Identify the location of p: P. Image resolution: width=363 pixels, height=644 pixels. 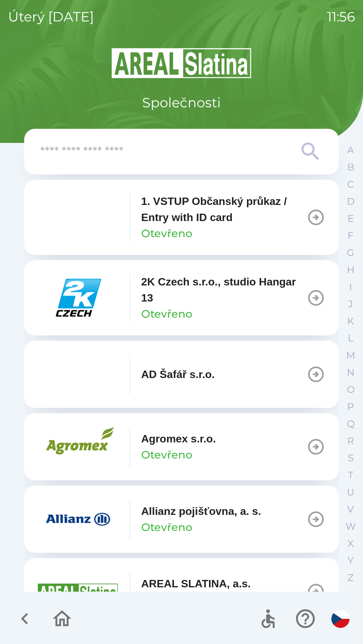
(350, 407).